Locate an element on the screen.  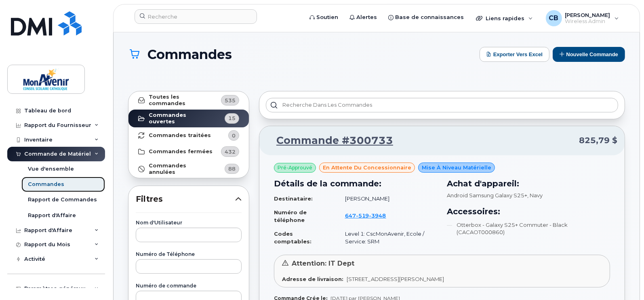
h3: Accessoires: is located at coordinates (528, 212).